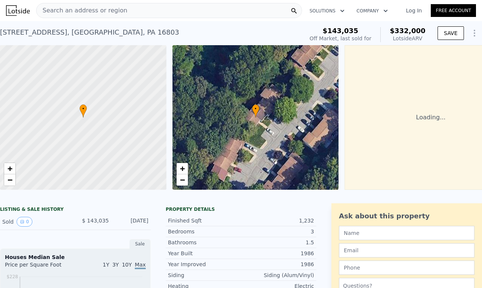 Image resolution: width=482 pixels, height=288 pixels. What do you see at coordinates (40, 267) in the screenshot?
I see `div: Price per Square Foot` at bounding box center [40, 267].